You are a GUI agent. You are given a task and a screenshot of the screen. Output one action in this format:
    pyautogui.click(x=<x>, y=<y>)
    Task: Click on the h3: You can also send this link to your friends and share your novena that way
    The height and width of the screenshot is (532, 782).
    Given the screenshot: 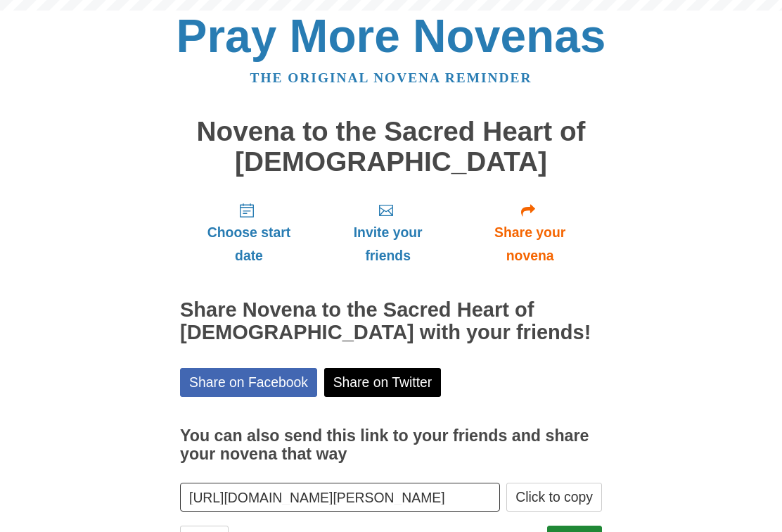 What is the action you would take?
    pyautogui.click(x=391, y=444)
    